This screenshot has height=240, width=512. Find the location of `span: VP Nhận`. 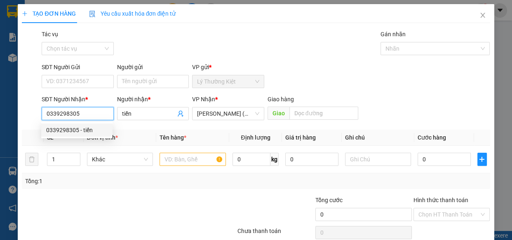

span: VP Nhận is located at coordinates (204, 99).